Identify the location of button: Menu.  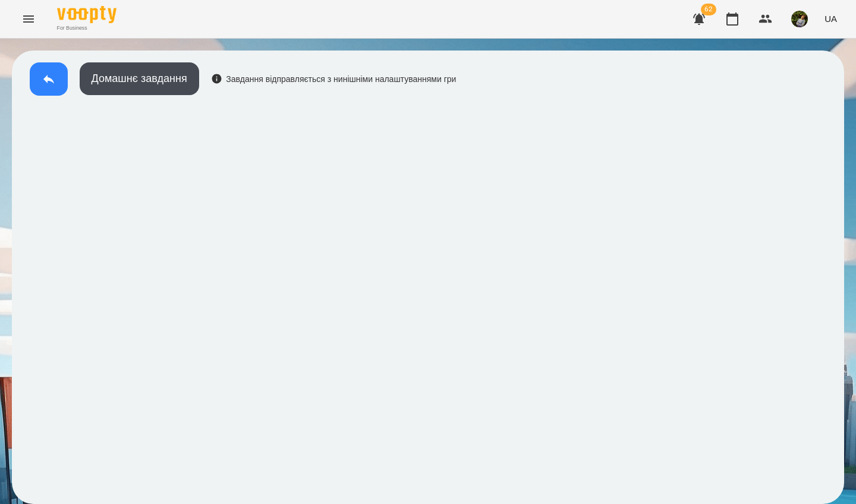
(28, 19).